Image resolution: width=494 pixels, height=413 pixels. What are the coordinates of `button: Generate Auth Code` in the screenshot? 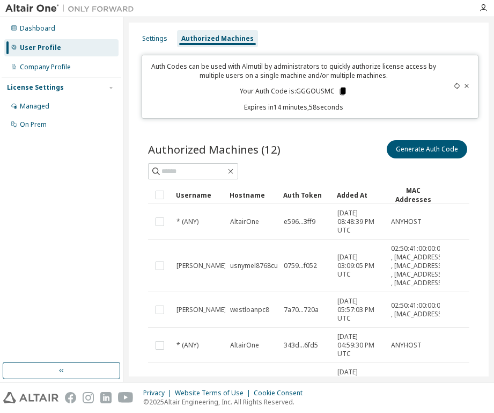 It's located at (427, 149).